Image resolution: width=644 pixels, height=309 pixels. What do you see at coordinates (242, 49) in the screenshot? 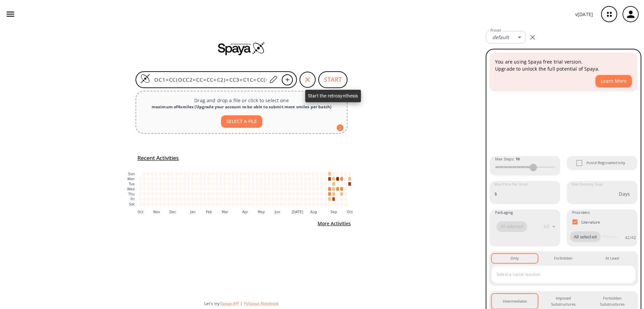
I see `img: Spaya logo` at bounding box center [242, 49].